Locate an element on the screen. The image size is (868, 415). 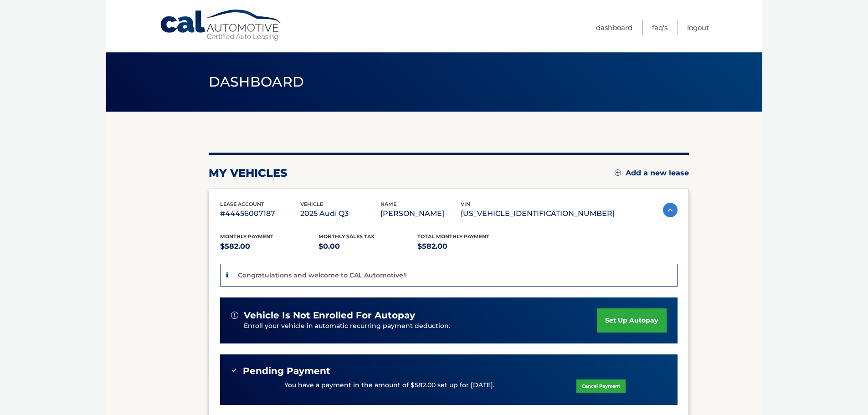
a: Cal Automotive is located at coordinates (221, 25).